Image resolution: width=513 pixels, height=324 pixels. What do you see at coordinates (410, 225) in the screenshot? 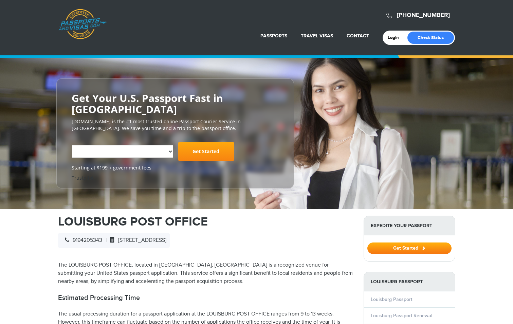
I see `strong: Expedite Your Passport` at bounding box center [410, 225].